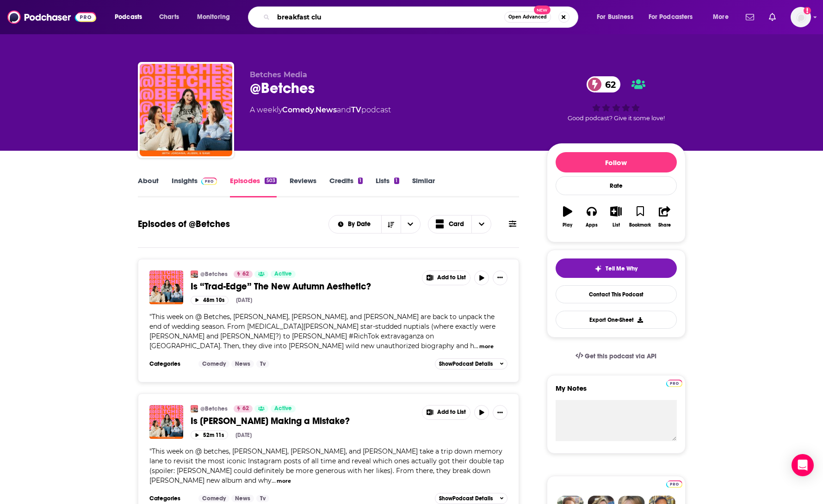  What do you see at coordinates (616, 356) in the screenshot?
I see `a: Get this podcast via API` at bounding box center [616, 356].